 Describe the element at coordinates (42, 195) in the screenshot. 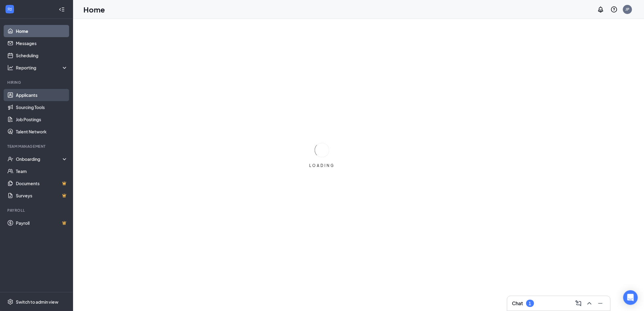

I see `a: SurveysCrown` at that location.